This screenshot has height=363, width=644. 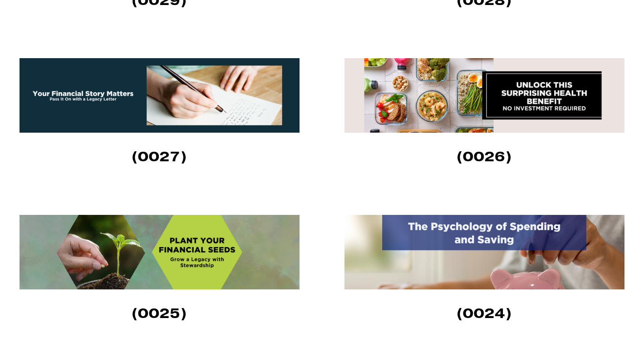 What do you see at coordinates (160, 156) in the screenshot?
I see `strong: (0027)` at bounding box center [160, 156].